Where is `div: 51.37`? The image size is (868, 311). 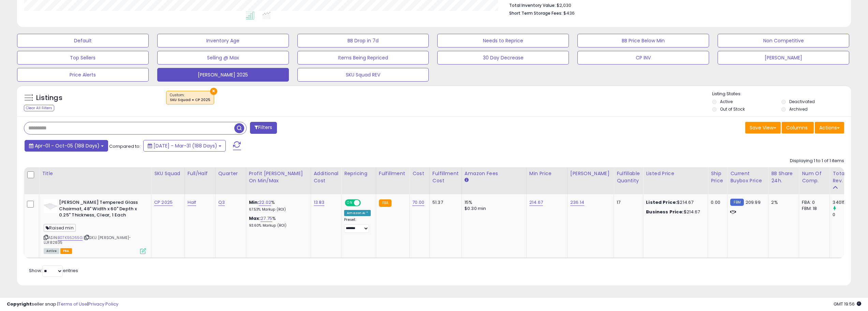
div: 51.37 is located at coordinates (444, 202).